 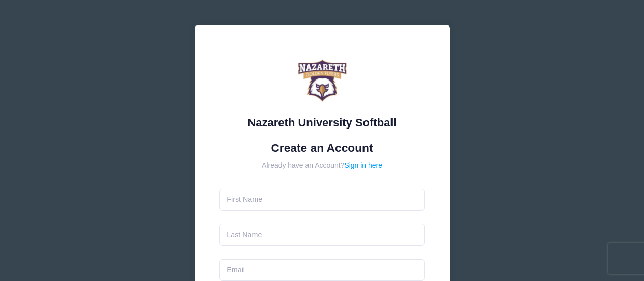 What do you see at coordinates (322, 148) in the screenshot?
I see `h1: Create an Account` at bounding box center [322, 148].